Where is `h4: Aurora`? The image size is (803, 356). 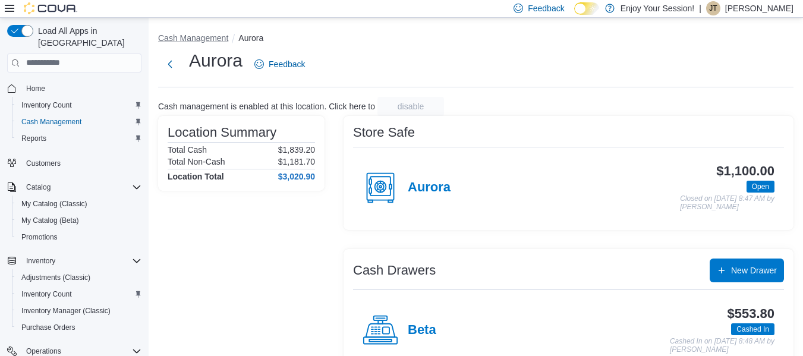
h4: Aurora is located at coordinates (429, 188).